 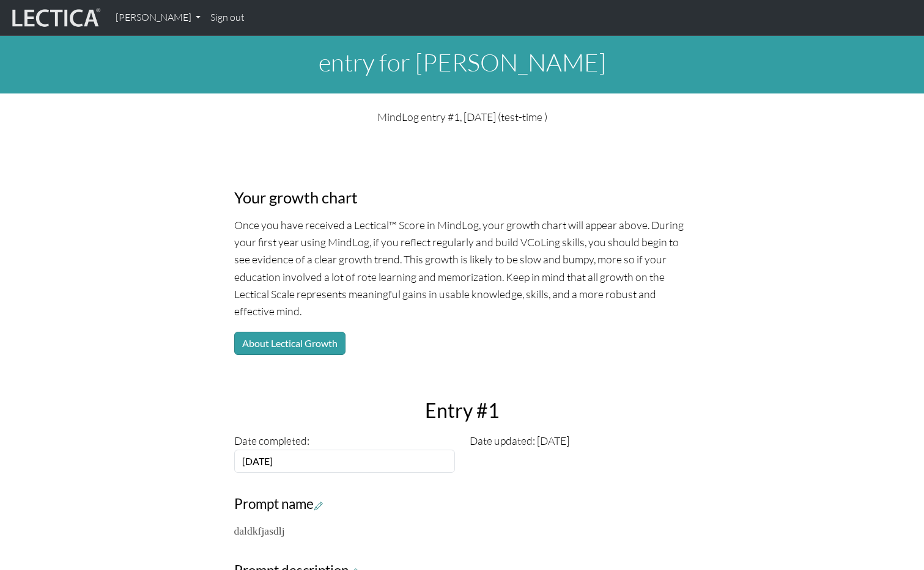 What do you see at coordinates (462, 531) in the screenshot?
I see `p: daldkfjasdlj` at bounding box center [462, 531].